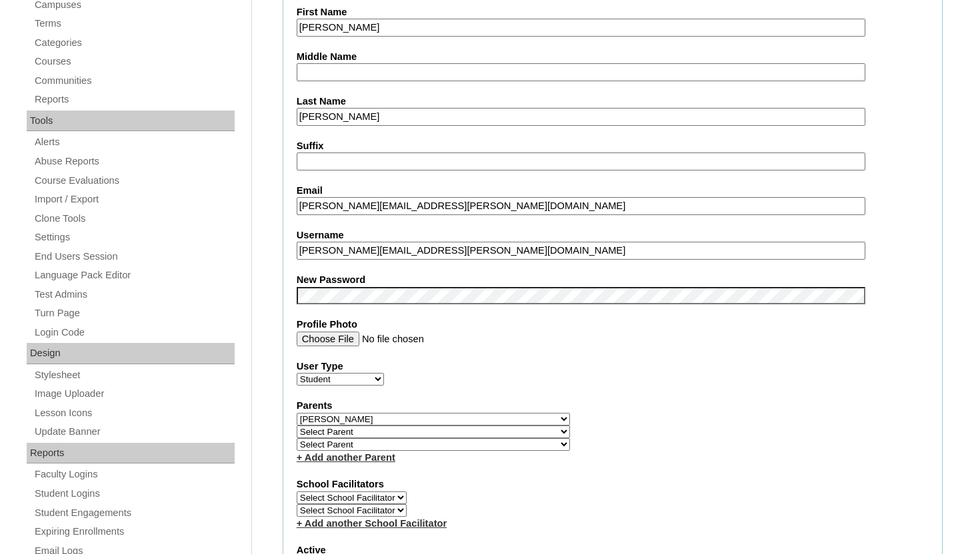 This screenshot has height=554, width=980. What do you see at coordinates (613, 235) in the screenshot?
I see `label: Username` at bounding box center [613, 235].